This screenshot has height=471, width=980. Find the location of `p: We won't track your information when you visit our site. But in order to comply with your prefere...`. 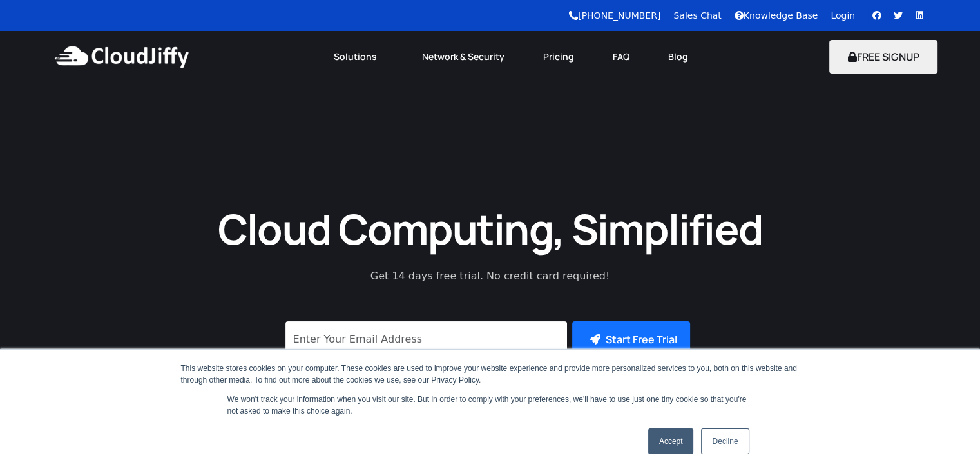

p: We won't track your information when you visit our site. But in order to comply with your prefere... is located at coordinates (490, 405).